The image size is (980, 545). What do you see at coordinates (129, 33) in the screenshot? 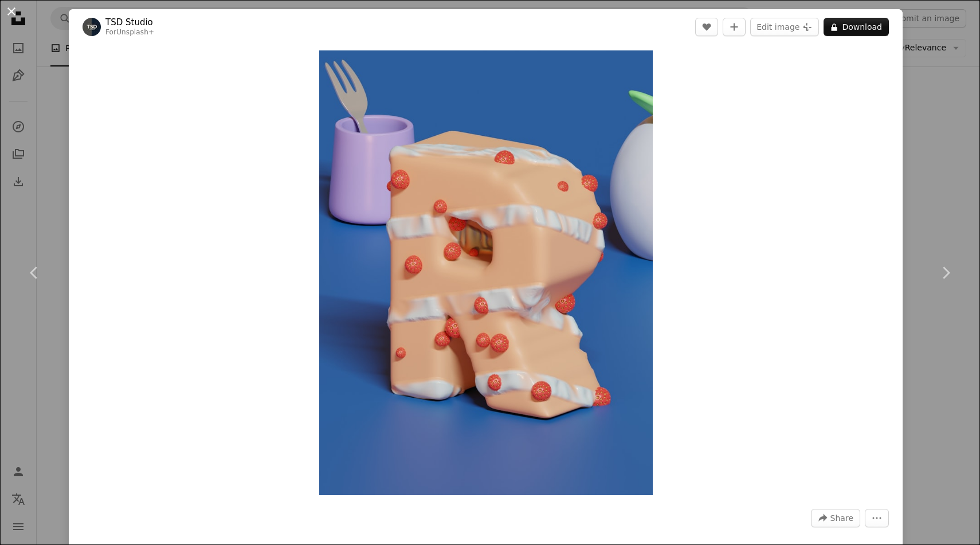
I see `div: For` at bounding box center [129, 33].